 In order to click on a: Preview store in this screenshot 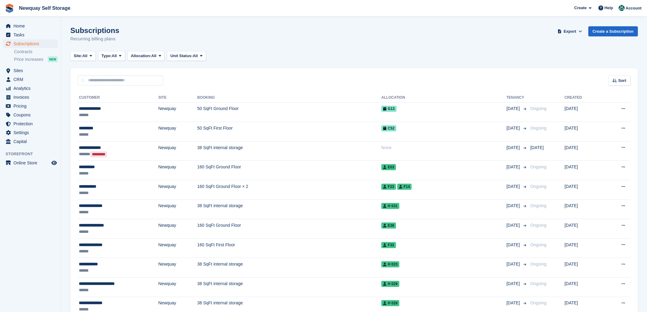, I will do `click(54, 163)`.